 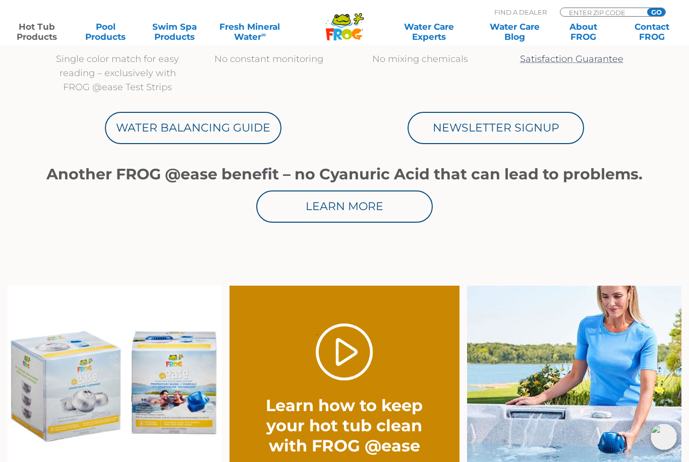 What do you see at coordinates (514, 32) in the screenshot?
I see `a: Water CareBlog` at bounding box center [514, 32].